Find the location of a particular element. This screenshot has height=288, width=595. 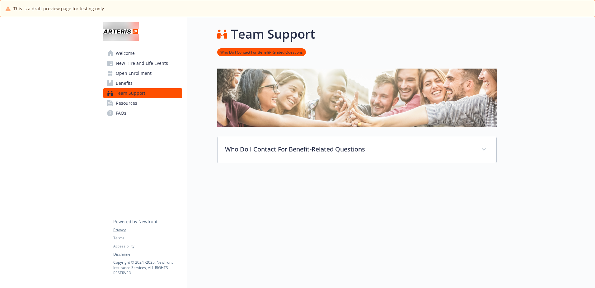

a: Accessibility is located at coordinates (148, 246).